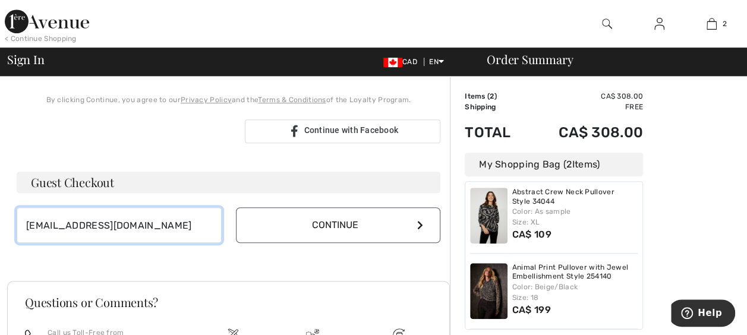 The image size is (747, 335). Describe the element at coordinates (575, 292) in the screenshot. I see `div: Color: Beige/Black Size: 18` at that location.